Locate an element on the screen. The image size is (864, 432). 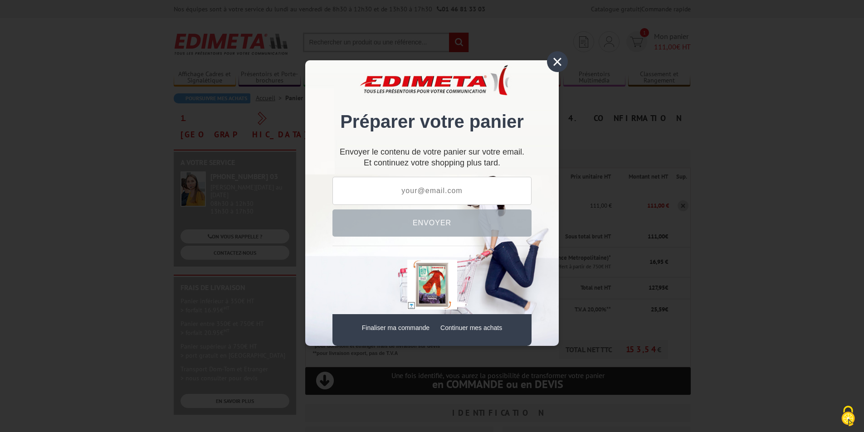
button: Envoyer is located at coordinates (432, 223).